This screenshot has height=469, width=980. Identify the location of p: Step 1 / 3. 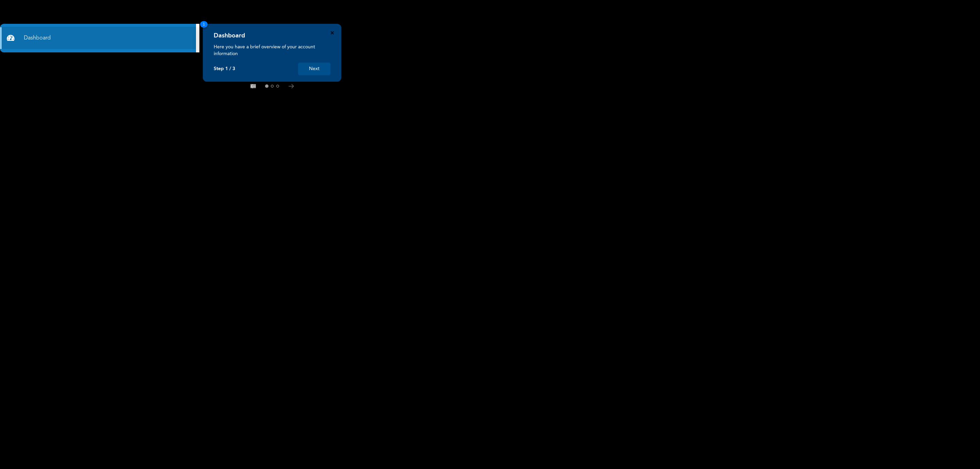
(224, 69).